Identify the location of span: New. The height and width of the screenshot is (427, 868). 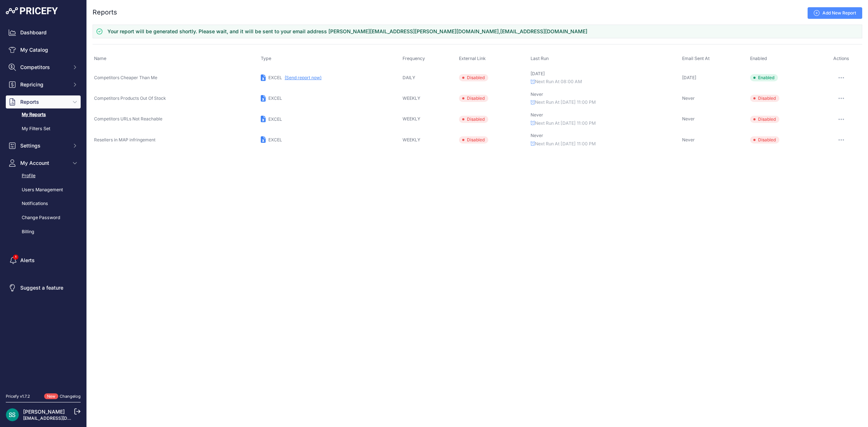
(51, 396).